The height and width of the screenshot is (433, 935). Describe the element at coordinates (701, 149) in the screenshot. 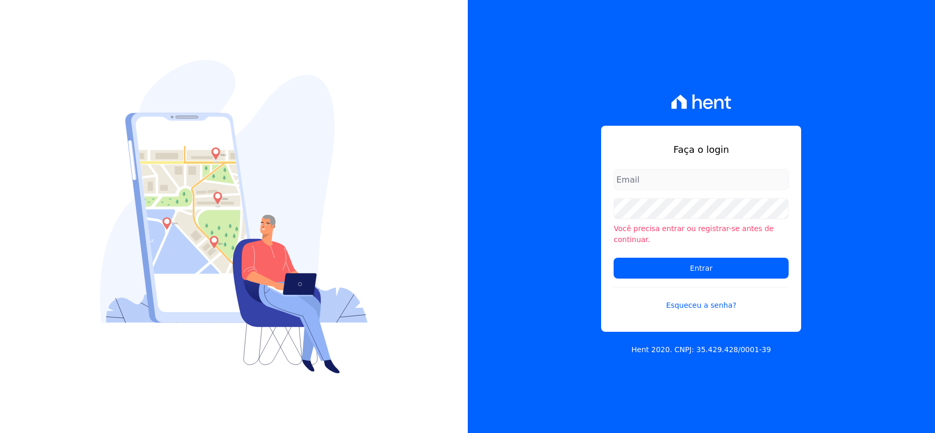

I see `h1: Faça o login` at that location.